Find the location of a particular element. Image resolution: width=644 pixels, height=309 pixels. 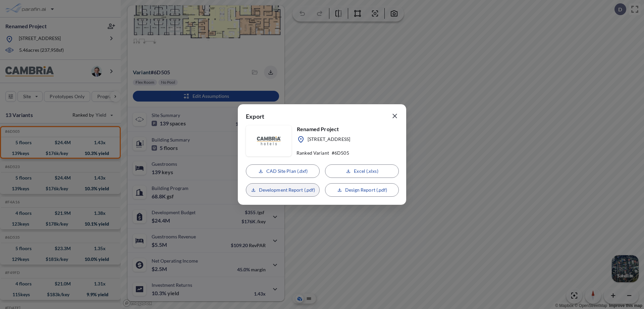

p: Excel (.xlxs) is located at coordinates (366, 171).